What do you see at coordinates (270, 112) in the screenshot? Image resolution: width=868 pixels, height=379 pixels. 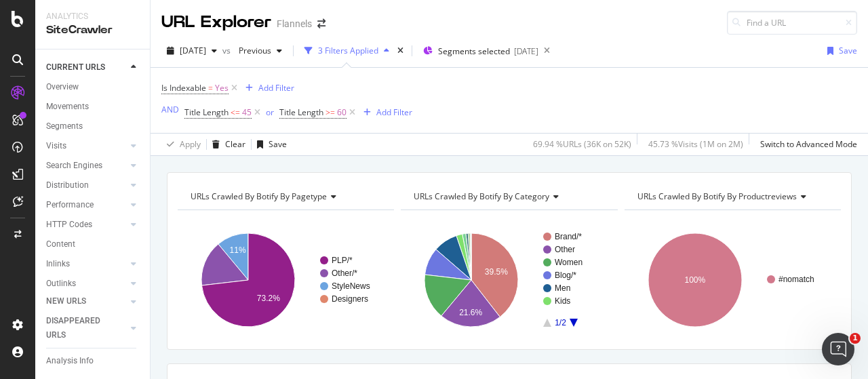 I see `div: or` at bounding box center [270, 112].